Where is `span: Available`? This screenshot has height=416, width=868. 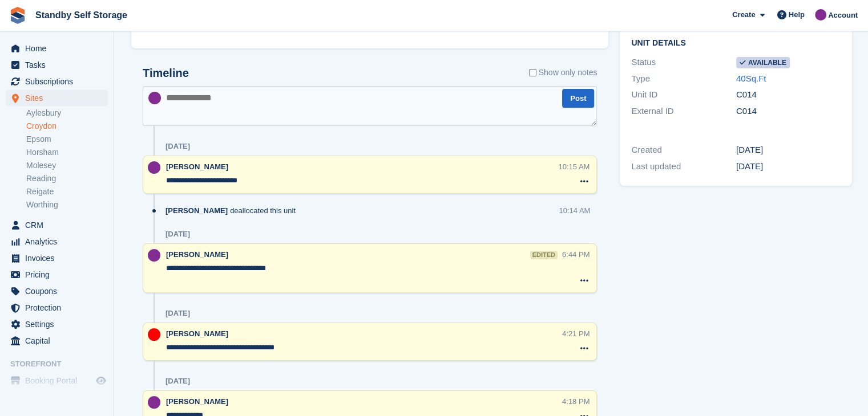 span: Available is located at coordinates (763, 63).